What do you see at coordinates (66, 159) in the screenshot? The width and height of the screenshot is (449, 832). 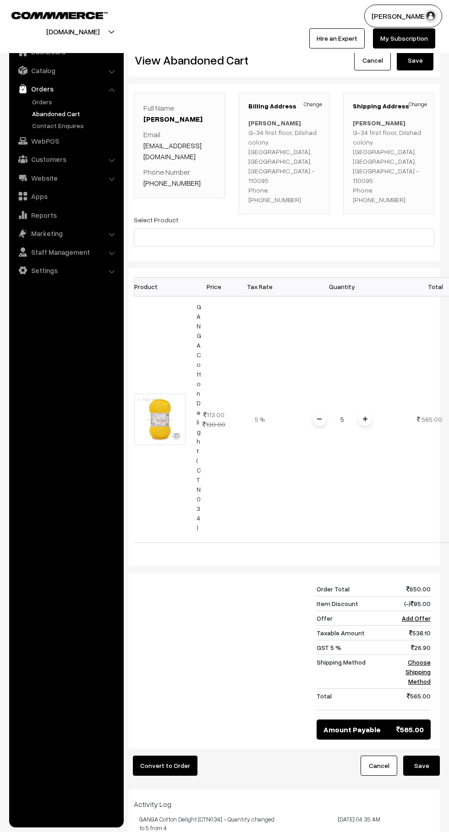 I see `a: Customers` at bounding box center [66, 159].